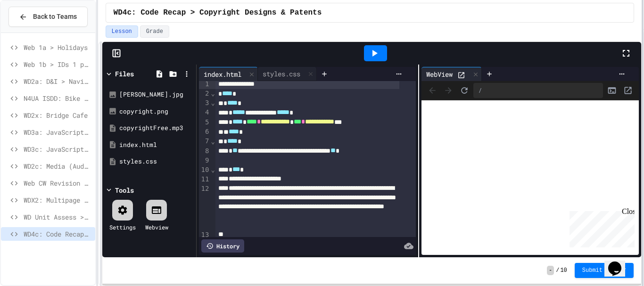 The height and width of the screenshot is (286, 644). Describe the element at coordinates (156, 112) in the screenshot. I see `div: copyright.png` at that location.